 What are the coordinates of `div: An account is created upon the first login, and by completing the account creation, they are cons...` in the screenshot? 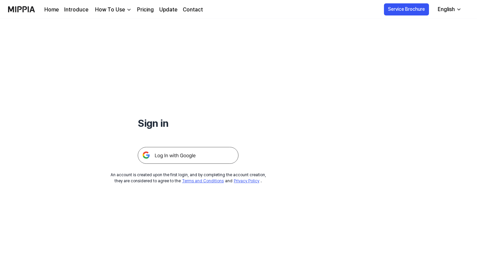 It's located at (188, 178).